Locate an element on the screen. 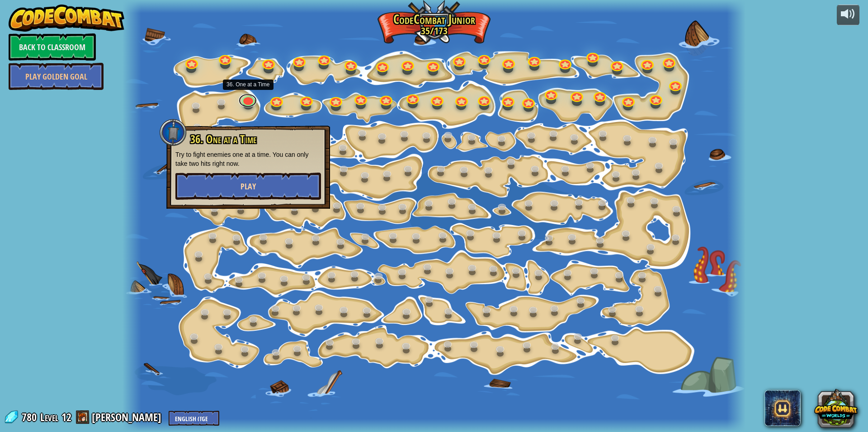 This screenshot has width=868, height=432. p: Try to fight enemies one at a time. You can only take two hits right now. is located at coordinates (248, 159).